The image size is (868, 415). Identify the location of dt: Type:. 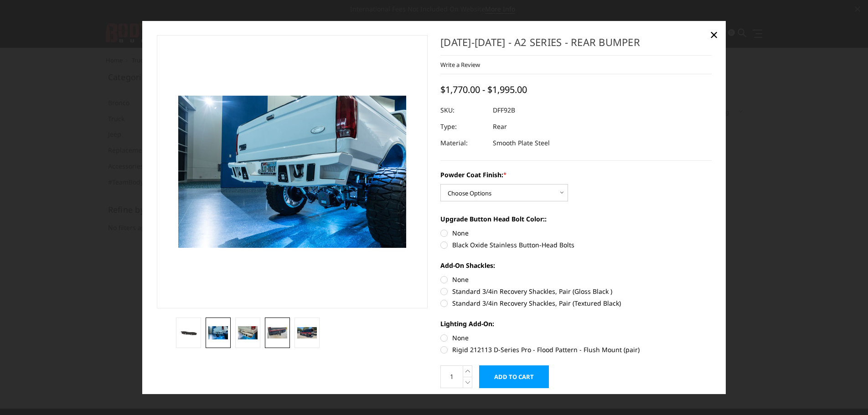
(463, 127).